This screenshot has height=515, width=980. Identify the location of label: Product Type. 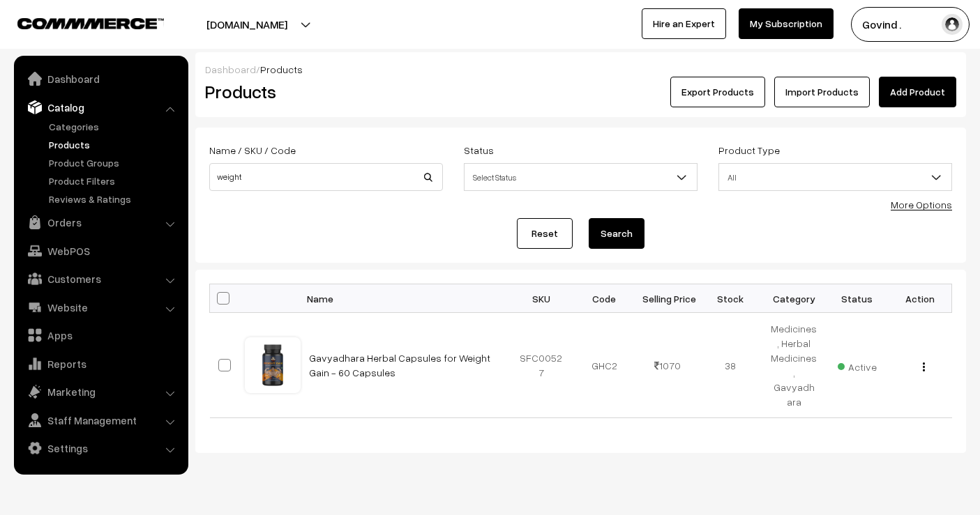
(749, 150).